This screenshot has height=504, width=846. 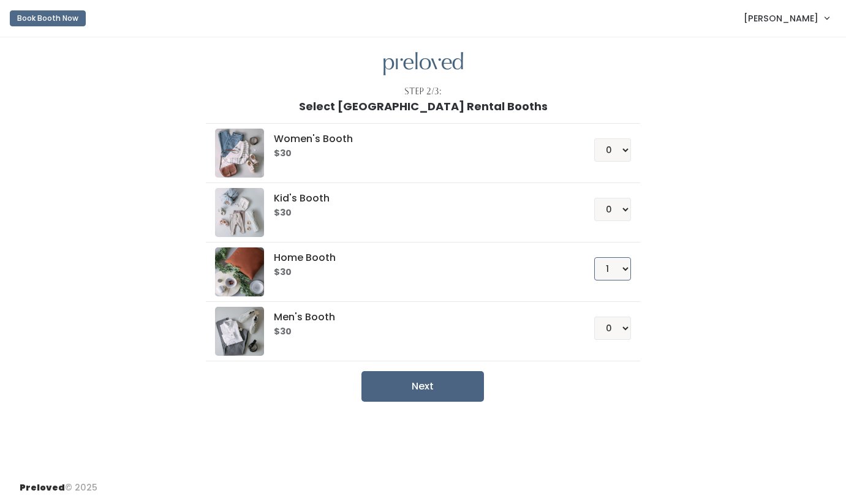 I want to click on h5: Home Booth, so click(x=419, y=257).